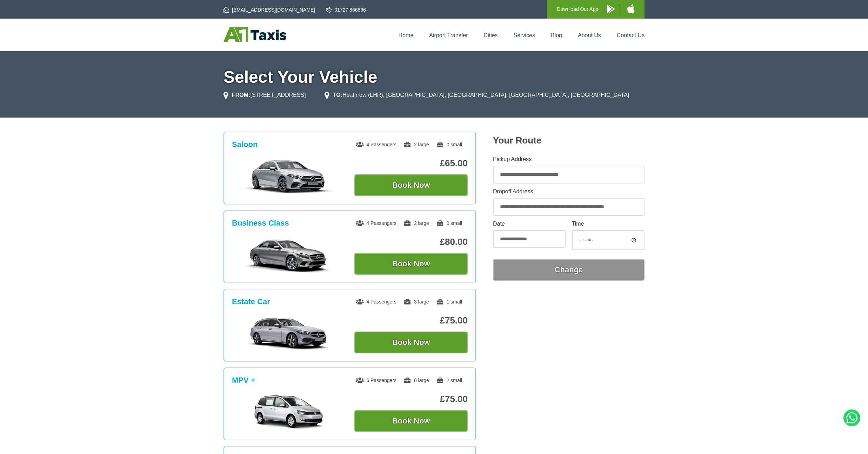 This screenshot has width=868, height=454. What do you see at coordinates (288, 255) in the screenshot?
I see `img: Business Class` at bounding box center [288, 255].